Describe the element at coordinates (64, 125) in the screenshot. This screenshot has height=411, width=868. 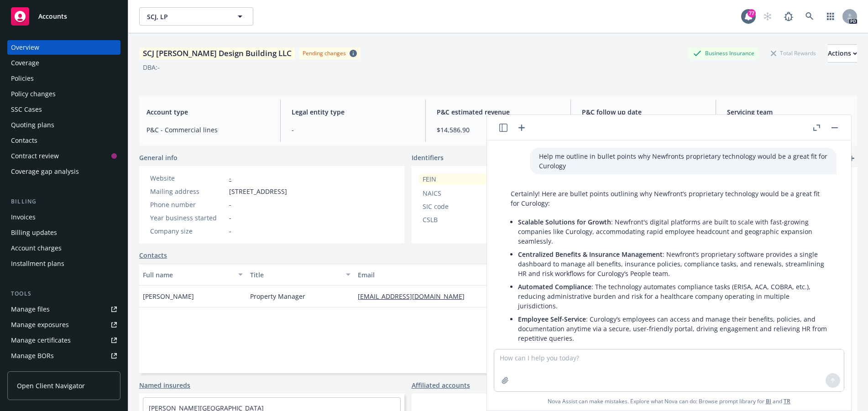
I see `a: Quoting plans` at that location.